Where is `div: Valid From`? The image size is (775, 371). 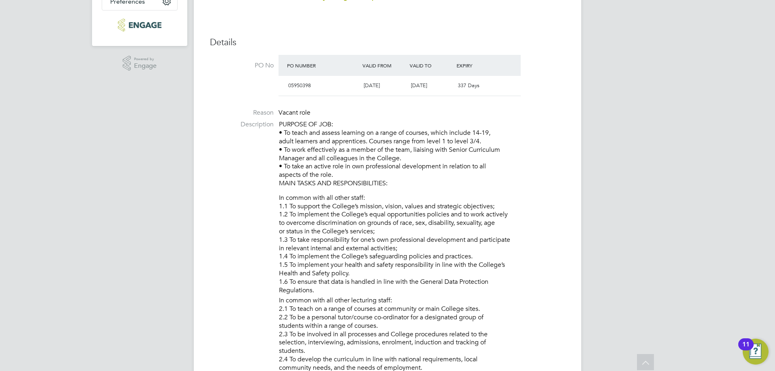 div: Valid From is located at coordinates (384, 65).